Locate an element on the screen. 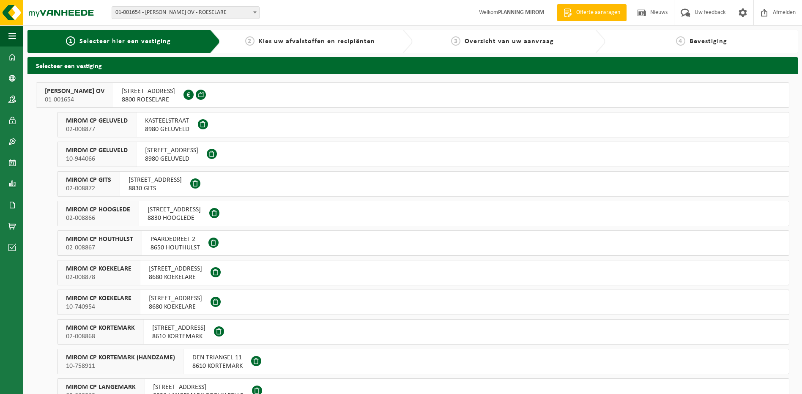 The height and width of the screenshot is (394, 802). span: Bevestiging is located at coordinates (708, 41).